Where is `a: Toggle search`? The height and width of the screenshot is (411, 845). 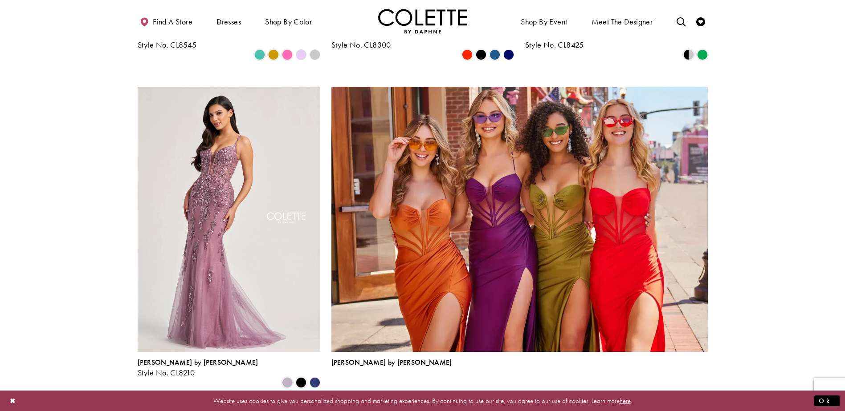 a: Toggle search is located at coordinates (681, 21).